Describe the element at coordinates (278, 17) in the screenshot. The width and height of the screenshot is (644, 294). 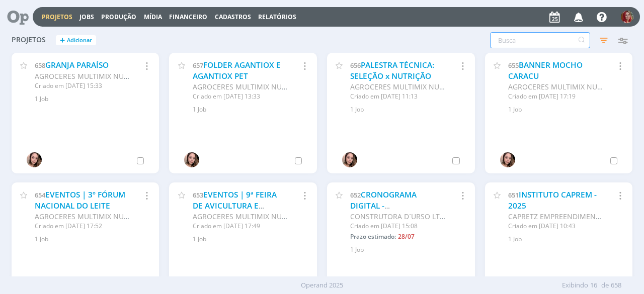
I see `button: Relatórios` at that location.